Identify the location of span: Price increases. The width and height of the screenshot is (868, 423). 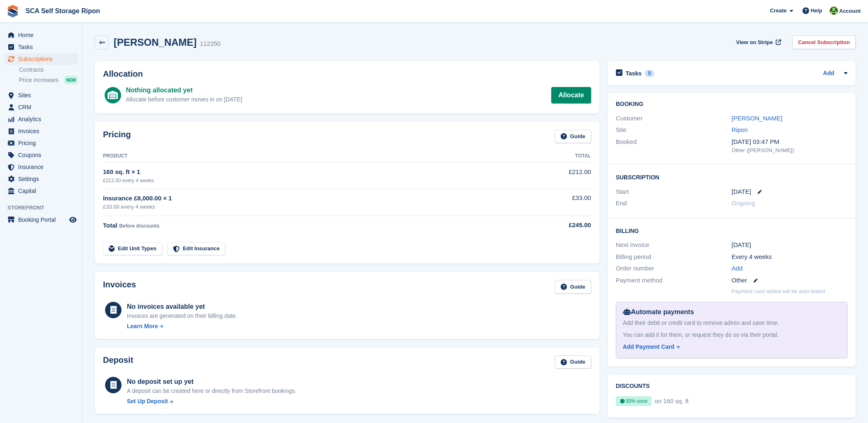
(39, 80).